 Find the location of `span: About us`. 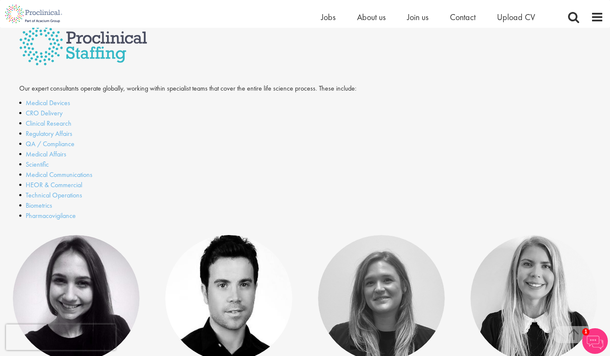

span: About us is located at coordinates (371, 17).